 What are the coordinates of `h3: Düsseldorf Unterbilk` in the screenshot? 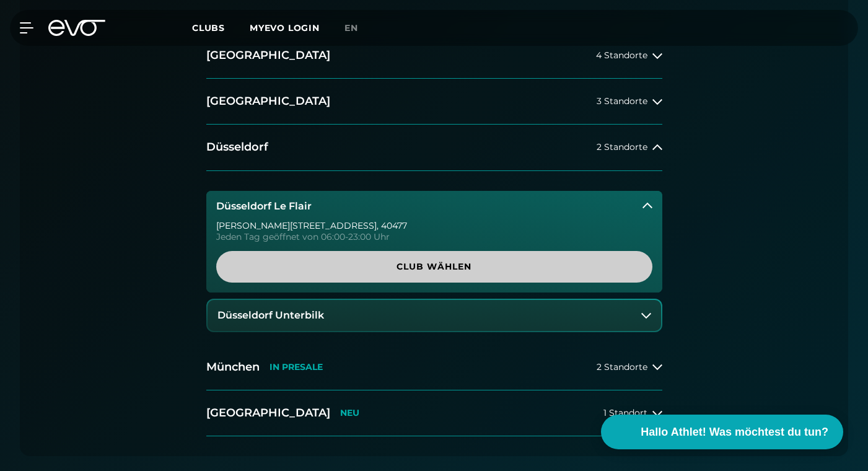 It's located at (271, 316).